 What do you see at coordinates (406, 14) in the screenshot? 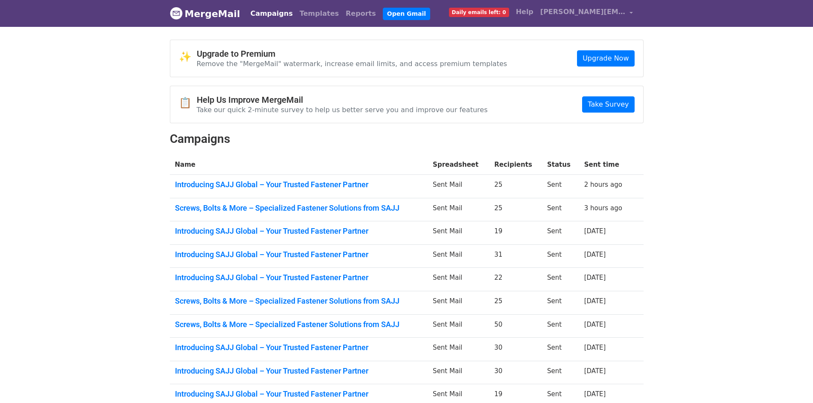
I see `a: Open Gmail` at bounding box center [406, 14].